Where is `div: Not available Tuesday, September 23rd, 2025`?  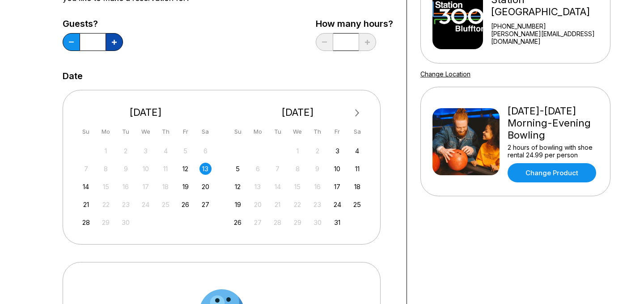 div: Not available Tuesday, September 23rd, 2025 is located at coordinates (125, 204).